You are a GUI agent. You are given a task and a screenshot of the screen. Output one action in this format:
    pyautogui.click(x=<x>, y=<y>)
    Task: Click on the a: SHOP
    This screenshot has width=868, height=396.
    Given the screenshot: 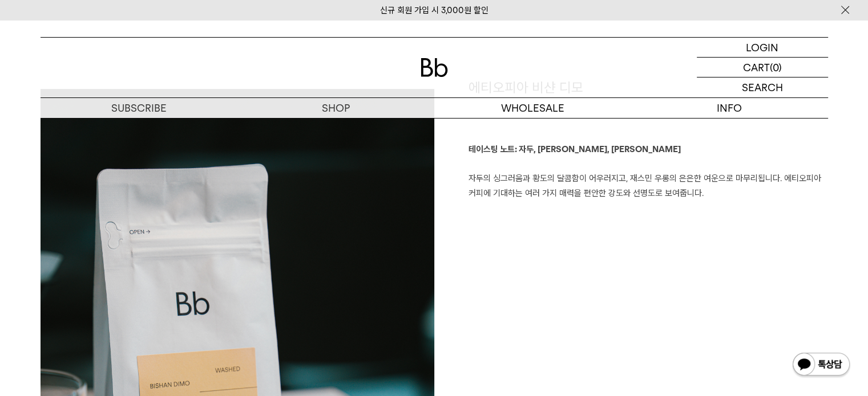 What is the action you would take?
    pyautogui.click(x=336, y=108)
    